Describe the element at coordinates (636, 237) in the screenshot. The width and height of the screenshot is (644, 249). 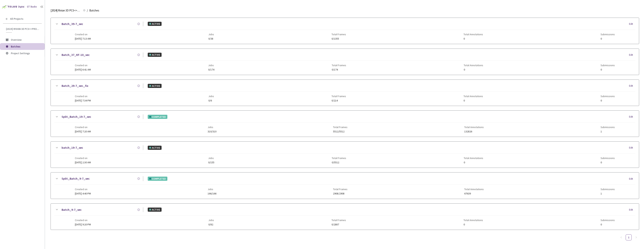
I see `span: right` at that location.